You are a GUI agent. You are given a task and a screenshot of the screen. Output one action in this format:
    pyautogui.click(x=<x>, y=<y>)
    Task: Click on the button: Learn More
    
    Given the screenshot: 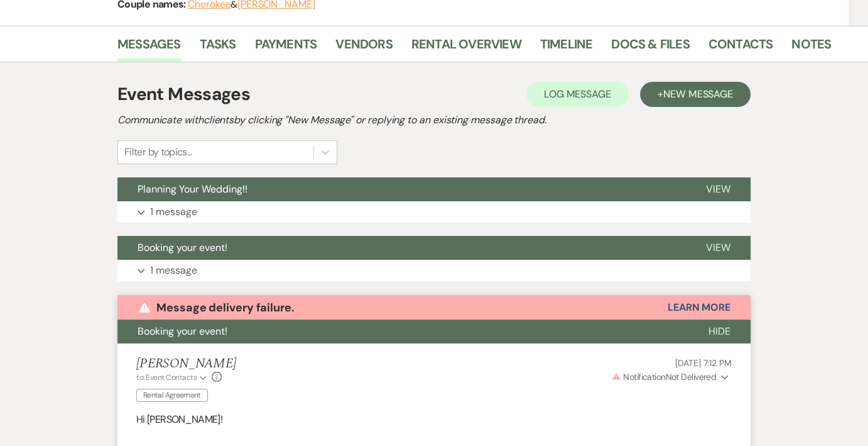 What is the action you would take?
    pyautogui.click(x=699, y=307)
    